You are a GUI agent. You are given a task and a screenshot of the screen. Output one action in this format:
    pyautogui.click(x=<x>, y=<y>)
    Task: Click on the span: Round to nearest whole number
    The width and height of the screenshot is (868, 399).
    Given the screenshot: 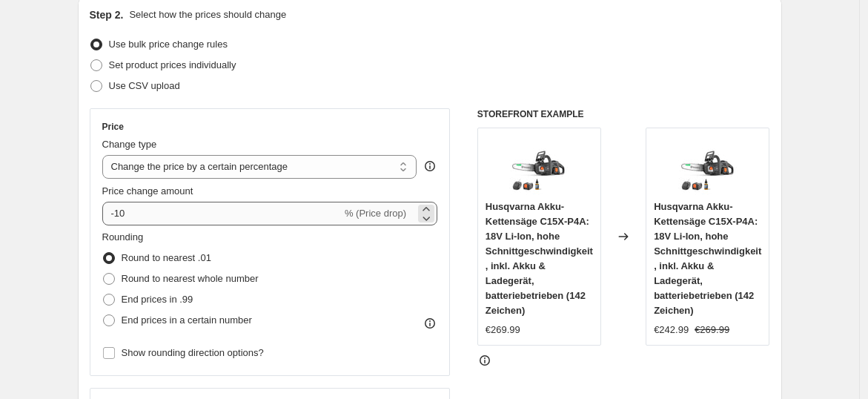 What is the action you would take?
    pyautogui.click(x=190, y=278)
    